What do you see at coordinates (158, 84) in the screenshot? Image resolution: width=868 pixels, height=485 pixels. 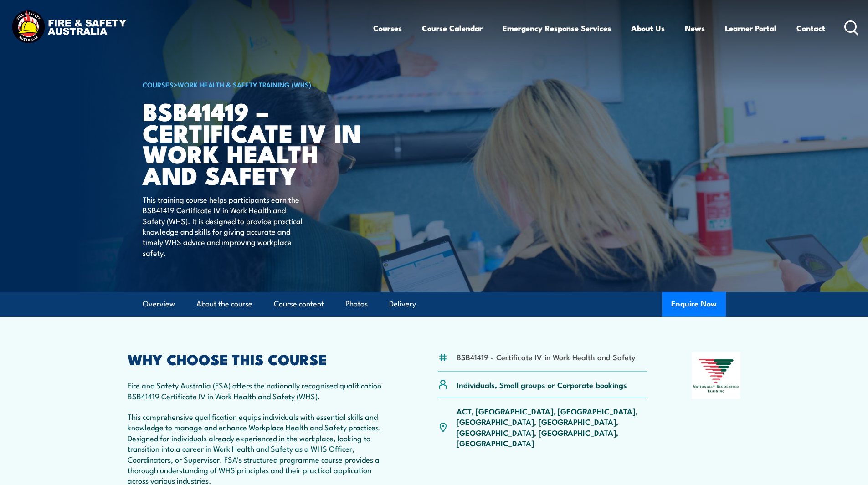 I see `a: COURSES` at bounding box center [158, 84].